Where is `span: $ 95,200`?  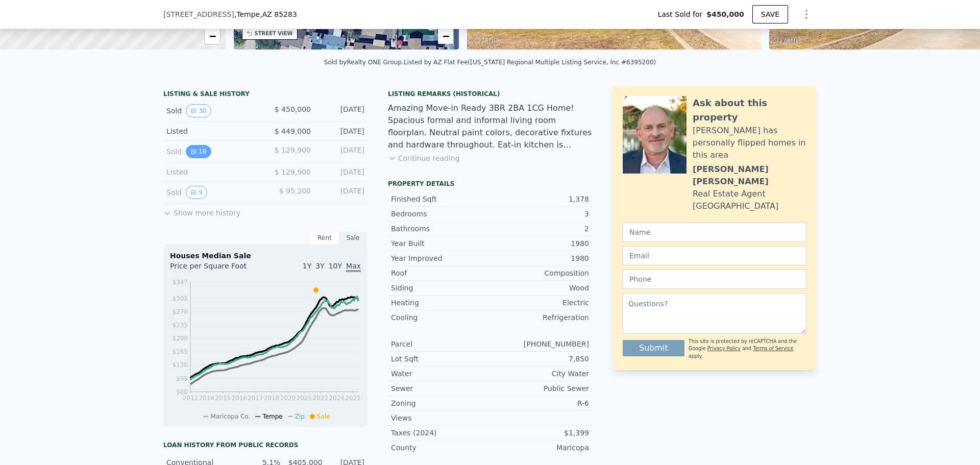 span: $ 95,200 is located at coordinates (295, 190).